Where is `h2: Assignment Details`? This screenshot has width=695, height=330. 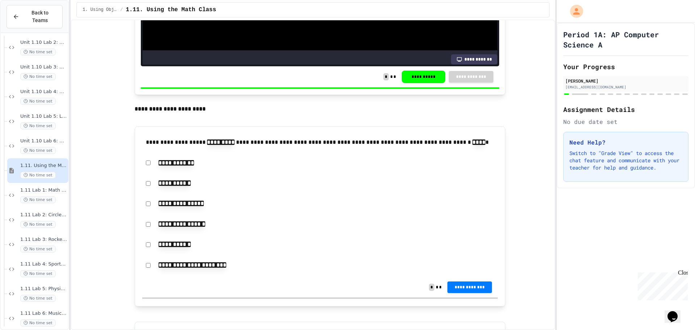
h2: Assignment Details is located at coordinates (626, 109).